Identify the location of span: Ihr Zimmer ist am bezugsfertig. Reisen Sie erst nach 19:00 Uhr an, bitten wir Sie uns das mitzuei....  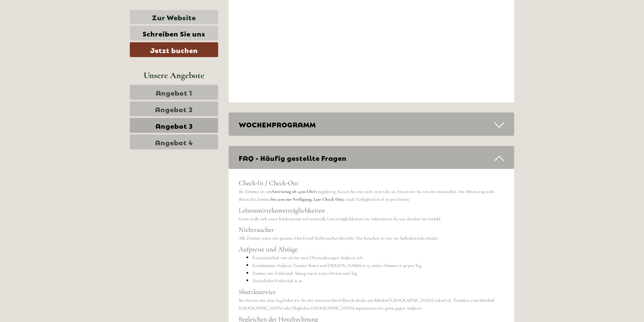
(366, 195).